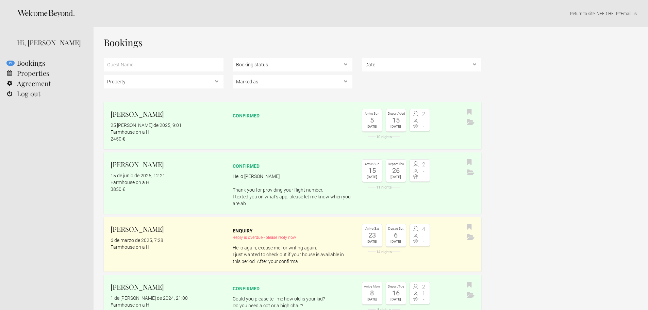 The width and height of the screenshot is (648, 310). I want to click on div: 5, so click(372, 120).